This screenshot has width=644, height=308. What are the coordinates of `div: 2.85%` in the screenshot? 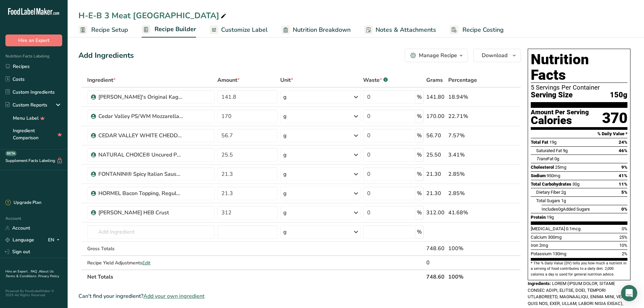 It's located at (469, 193).